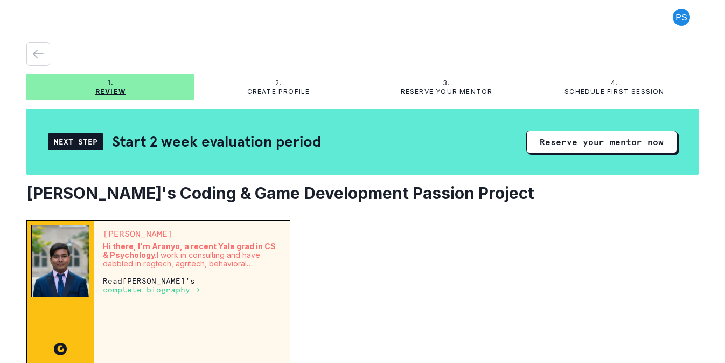 The image size is (725, 363). What do you see at coordinates (446, 83) in the screenshot?
I see `p: 3.` at bounding box center [446, 83].